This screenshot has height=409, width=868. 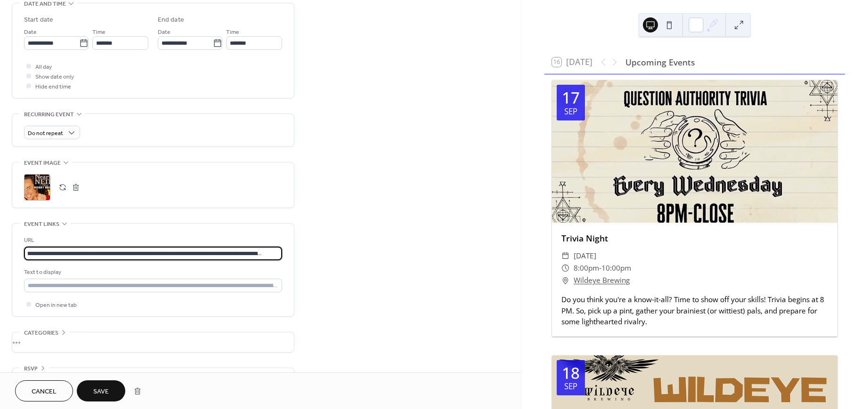 I want to click on div: Do you think you're a know-it-all? Time to show off your skills! Trivia begins at 8 PM. So, pick ..., so click(x=695, y=310).